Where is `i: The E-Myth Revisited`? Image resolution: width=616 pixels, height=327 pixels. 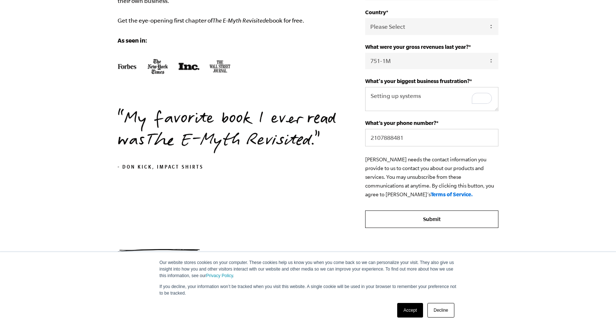 i: The E-Myth Revisited is located at coordinates (239, 20).